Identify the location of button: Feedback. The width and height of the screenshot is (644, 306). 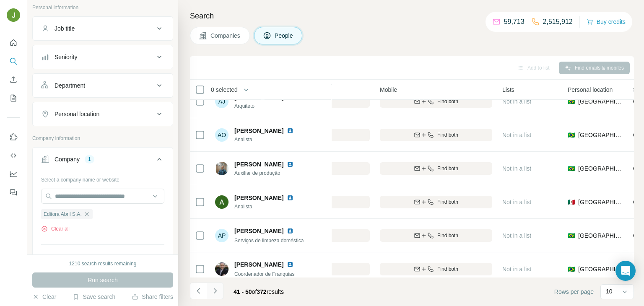
(13, 192).